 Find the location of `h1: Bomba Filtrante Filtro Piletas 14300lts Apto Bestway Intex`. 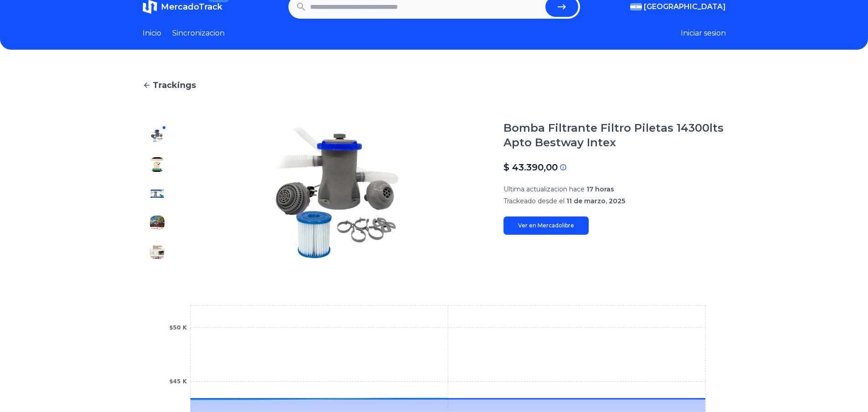

h1: Bomba Filtrante Filtro Piletas 14300lts Apto Bestway Intex is located at coordinates (615, 135).